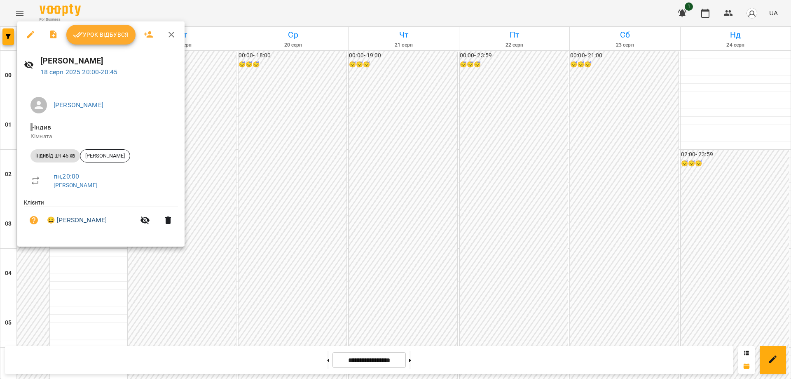 The width and height of the screenshot is (791, 379). What do you see at coordinates (66, 176) in the screenshot?
I see `a: пн , 20:00` at bounding box center [66, 176].